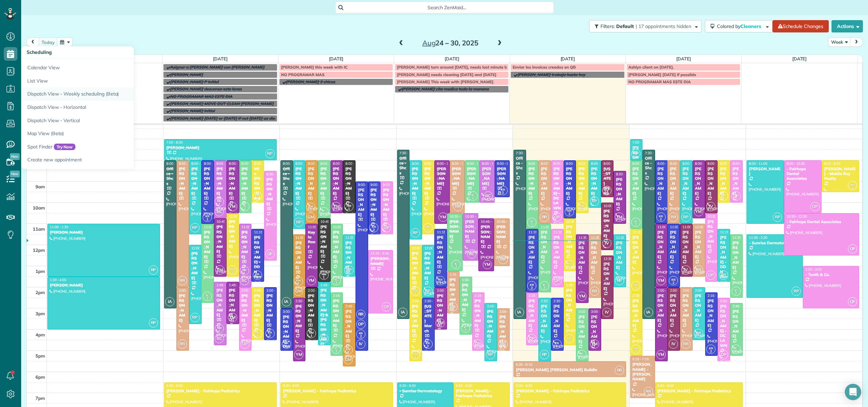 The height and width of the screenshot is (407, 868). What do you see at coordinates (187, 164) in the screenshot?
I see `span: 8:00 - 2:00` at bounding box center [187, 164].